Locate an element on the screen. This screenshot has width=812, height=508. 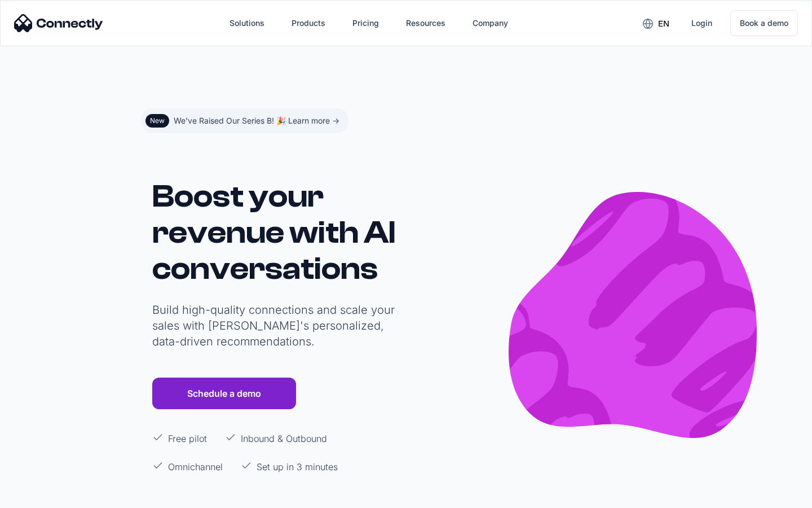
div: Resources is located at coordinates (426, 23).